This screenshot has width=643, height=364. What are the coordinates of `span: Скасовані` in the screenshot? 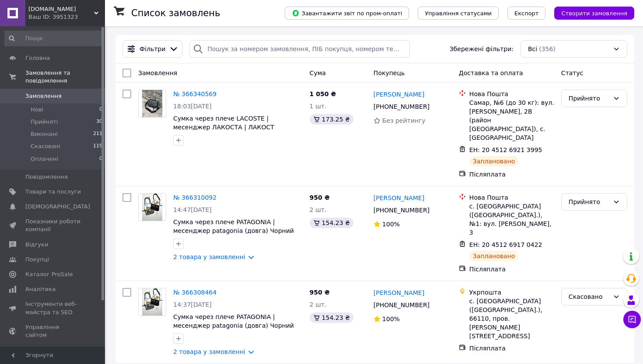 It's located at (45, 147).